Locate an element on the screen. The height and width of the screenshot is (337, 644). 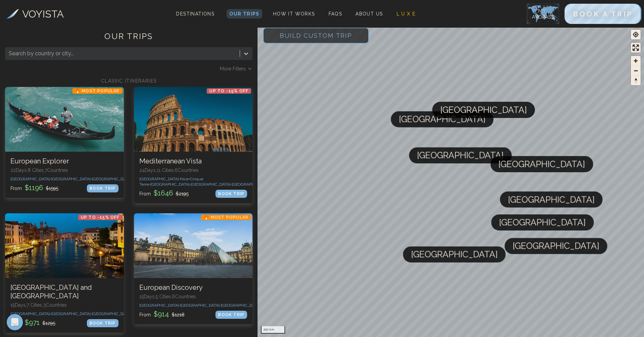
span: $ 2195 is located at coordinates (182, 194).